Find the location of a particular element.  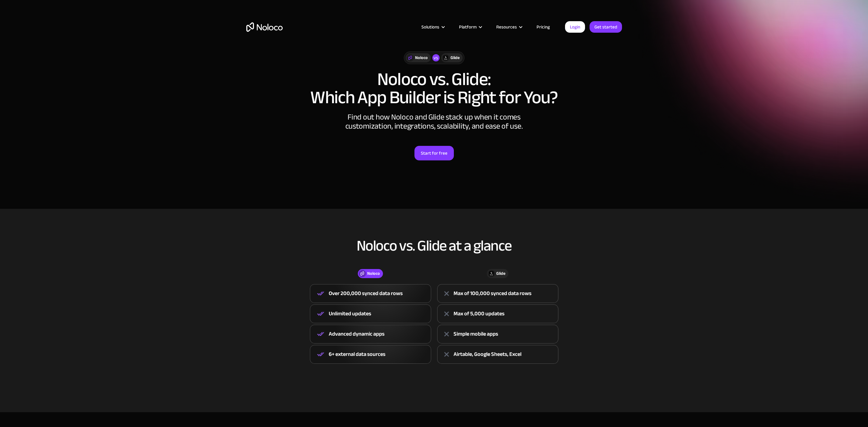

div: Find out how Noloco and Glide stack up when it comes customization, integrations, scalability, an... is located at coordinates (434, 122).